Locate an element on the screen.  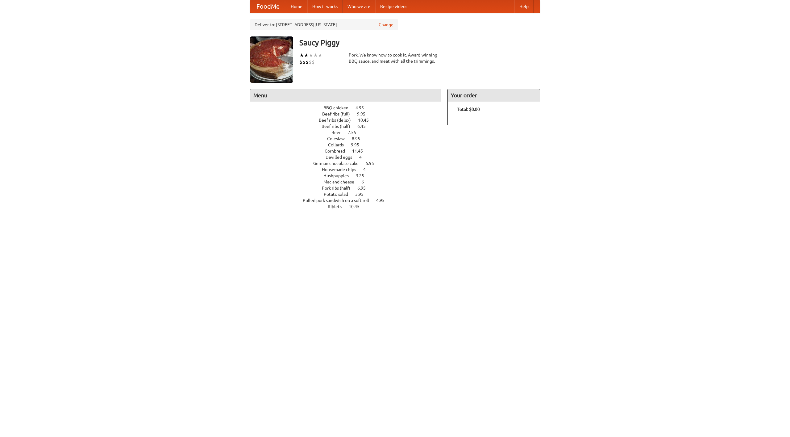
a: Pulled pork sandwich on a soft roll 4.95 is located at coordinates (349, 200).